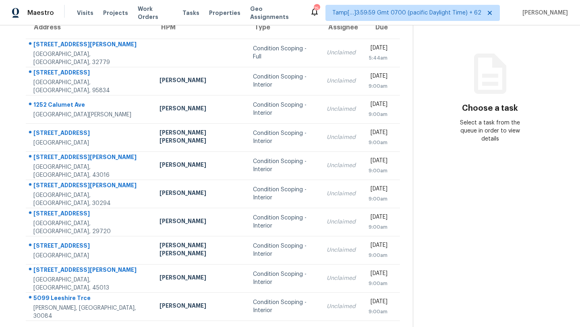 Image resolution: width=580 pixels, height=327 pixels. Describe the element at coordinates (381, 27) in the screenshot. I see `th: Due` at that location.